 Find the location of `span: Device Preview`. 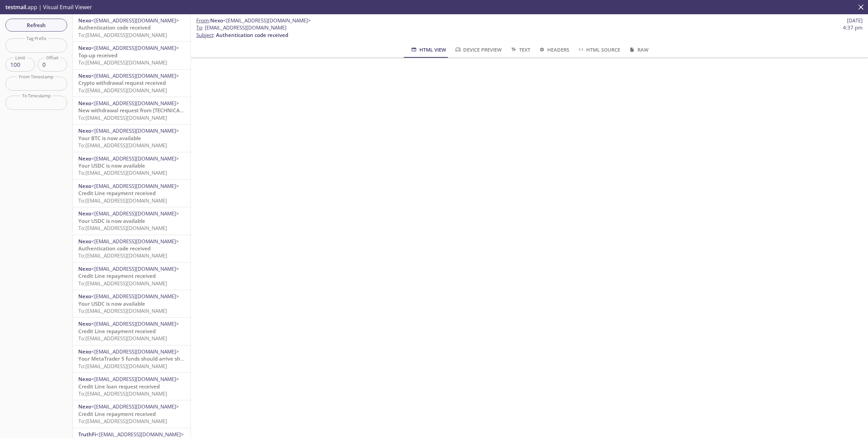

span: Device Preview is located at coordinates (478, 49).